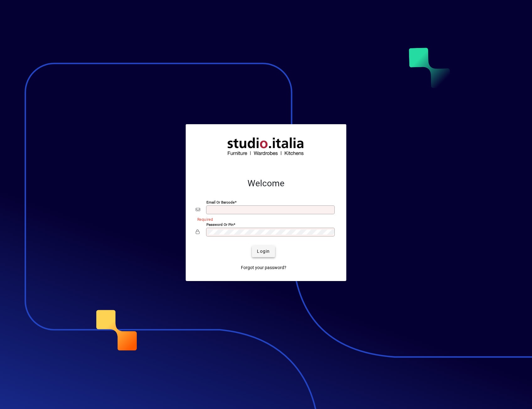  What do you see at coordinates (220, 224) in the screenshot?
I see `mat-label: Password or Pin` at bounding box center [220, 224].